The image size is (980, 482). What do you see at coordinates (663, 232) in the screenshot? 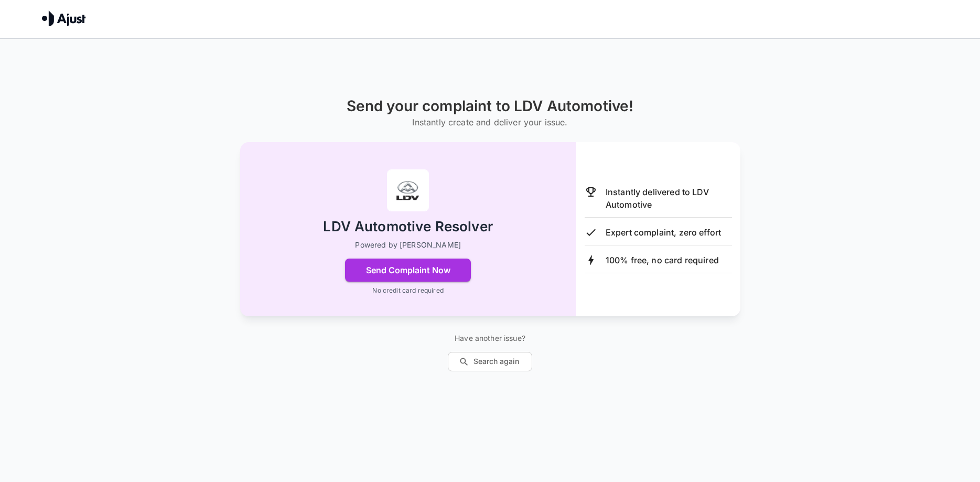
I see `p: Expert complaint, zero effort` at bounding box center [663, 232].